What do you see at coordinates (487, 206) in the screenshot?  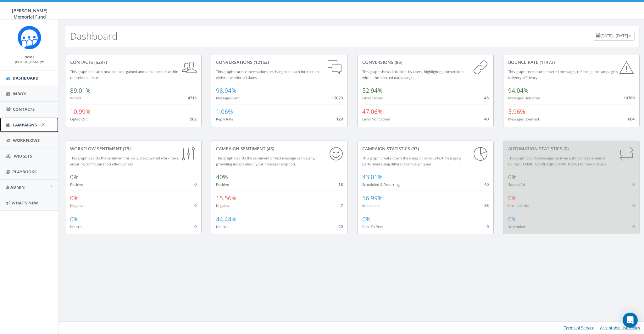 I see `span: 53` at bounding box center [487, 206].